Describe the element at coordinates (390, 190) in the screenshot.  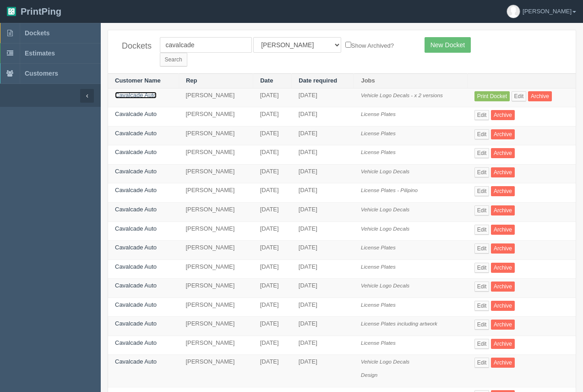
I see `i: License Plates - Pilipino` at that location.